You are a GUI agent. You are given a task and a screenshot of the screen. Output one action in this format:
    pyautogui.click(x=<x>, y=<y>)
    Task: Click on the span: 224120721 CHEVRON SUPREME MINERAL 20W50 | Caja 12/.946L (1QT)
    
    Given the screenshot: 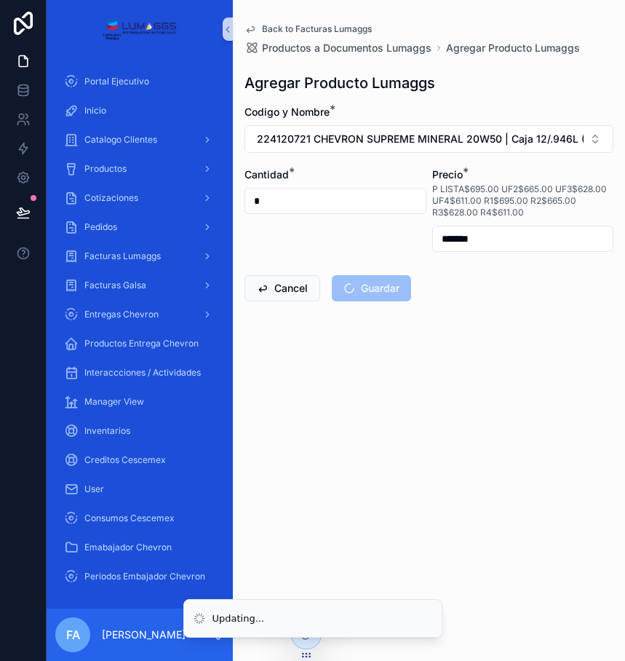 What is the action you would take?
    pyautogui.click(x=420, y=139)
    